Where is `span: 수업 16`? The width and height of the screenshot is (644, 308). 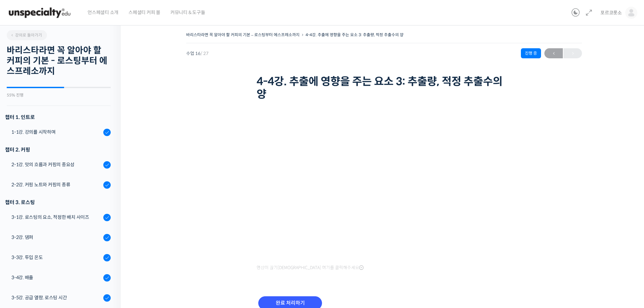
span: 수업 16 is located at coordinates (197, 53).